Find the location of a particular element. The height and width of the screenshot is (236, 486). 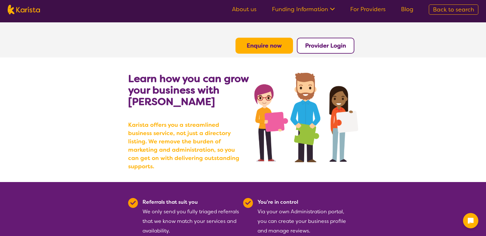

div: We only send you fully triaged referrals that we know match your services and availability. is located at coordinates (191, 217).